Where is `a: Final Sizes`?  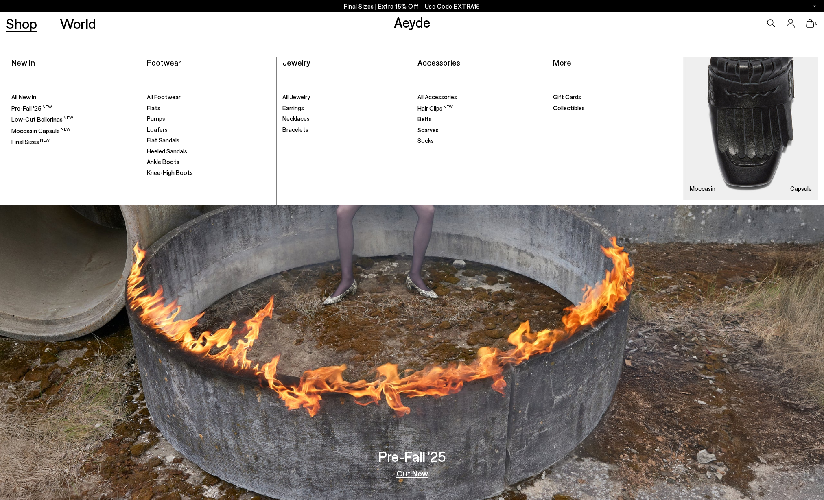 a: Final Sizes is located at coordinates (73, 142).